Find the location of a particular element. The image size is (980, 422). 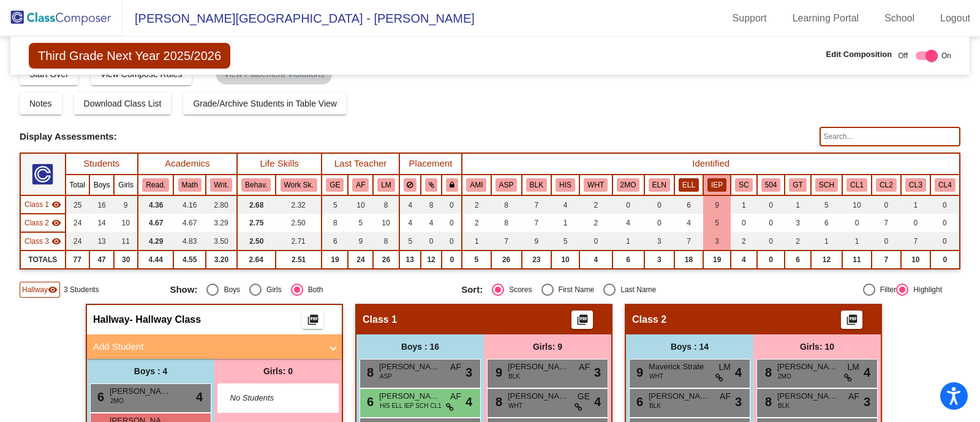

div: Both is located at coordinates (313, 290).